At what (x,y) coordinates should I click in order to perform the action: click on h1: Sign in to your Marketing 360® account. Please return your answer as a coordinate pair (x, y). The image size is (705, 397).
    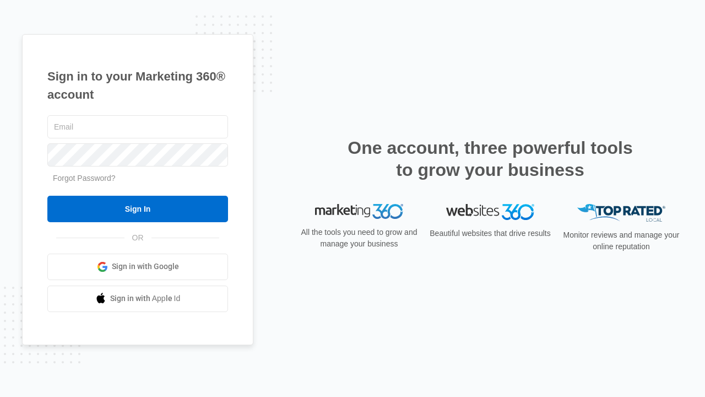
    Looking at the image, I should click on (138, 85).